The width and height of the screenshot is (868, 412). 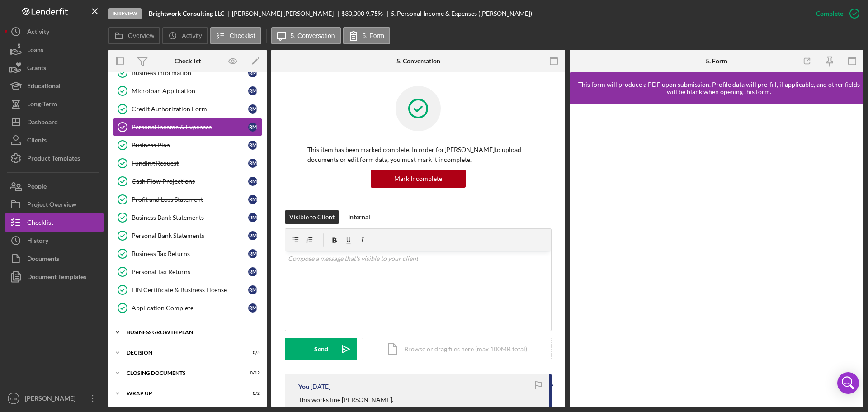 What do you see at coordinates (41, 223) in the screenshot?
I see `div: Checklist` at bounding box center [41, 223].